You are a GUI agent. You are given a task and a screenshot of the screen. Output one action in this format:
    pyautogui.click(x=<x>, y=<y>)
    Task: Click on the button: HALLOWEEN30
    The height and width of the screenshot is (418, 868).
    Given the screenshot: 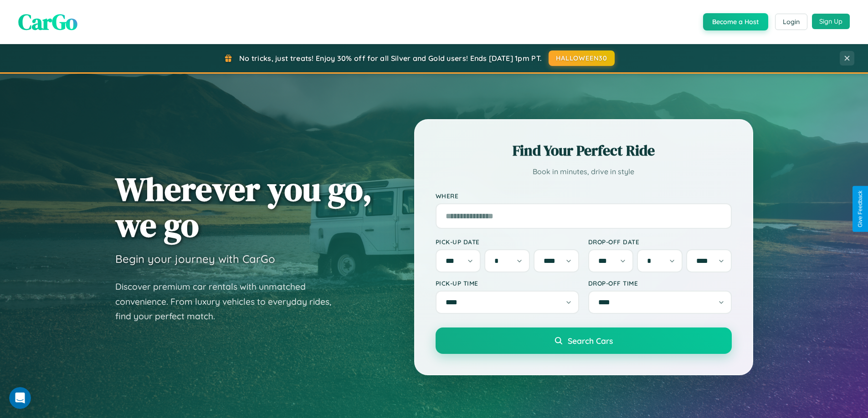 What is the action you would take?
    pyautogui.click(x=582, y=59)
    